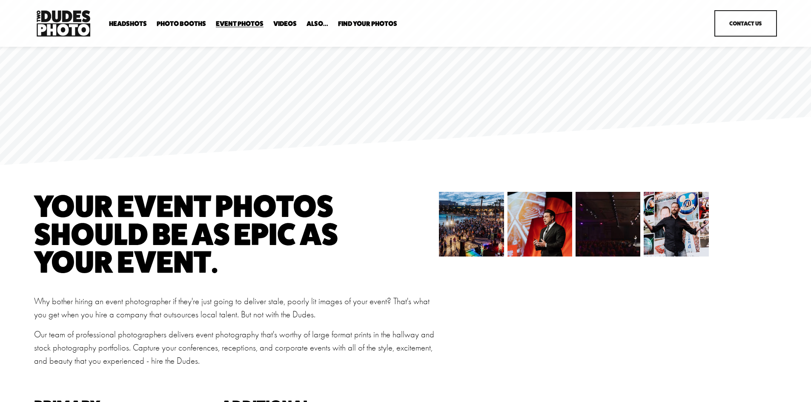 This screenshot has width=811, height=402. I want to click on a: Contact Us, so click(745, 23).